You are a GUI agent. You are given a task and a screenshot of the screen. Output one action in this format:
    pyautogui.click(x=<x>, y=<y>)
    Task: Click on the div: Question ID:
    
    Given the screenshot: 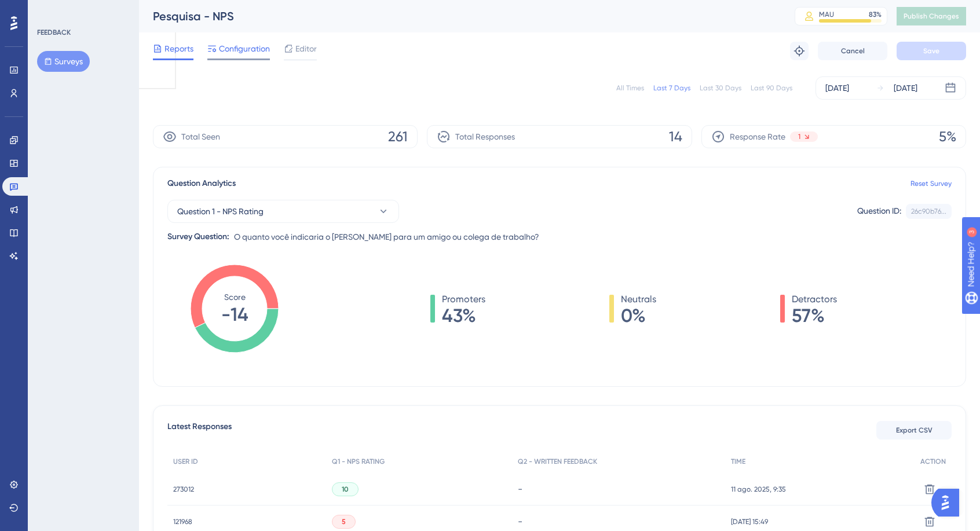 What is the action you would take?
    pyautogui.click(x=880, y=211)
    